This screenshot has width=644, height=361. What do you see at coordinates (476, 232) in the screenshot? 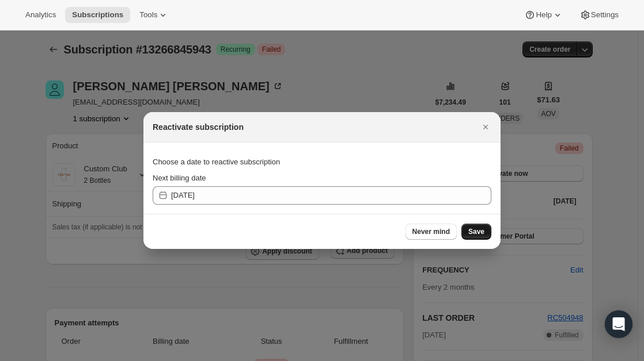
I see `button: Save` at bounding box center [476, 232].